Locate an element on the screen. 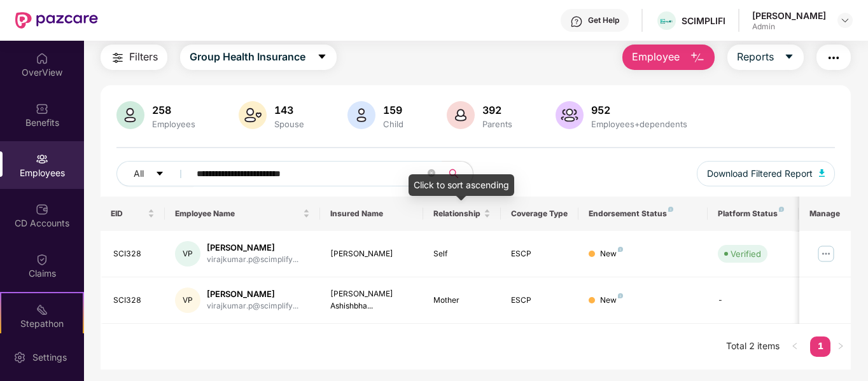 The width and height of the screenshot is (868, 381). button: Download Filtered Report is located at coordinates (767, 174).